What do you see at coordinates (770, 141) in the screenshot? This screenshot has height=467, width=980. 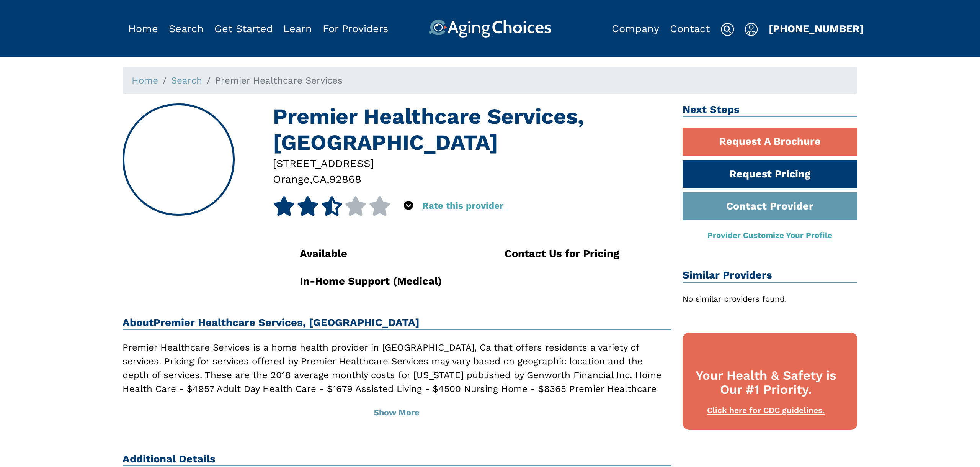 I see `a: Request A Brochure` at bounding box center [770, 141].